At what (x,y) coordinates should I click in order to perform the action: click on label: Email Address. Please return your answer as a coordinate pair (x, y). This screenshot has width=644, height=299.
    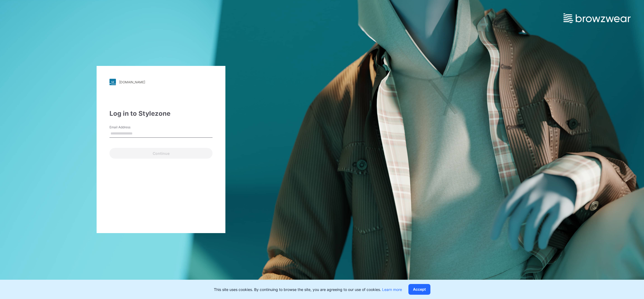
    Looking at the image, I should click on (128, 127).